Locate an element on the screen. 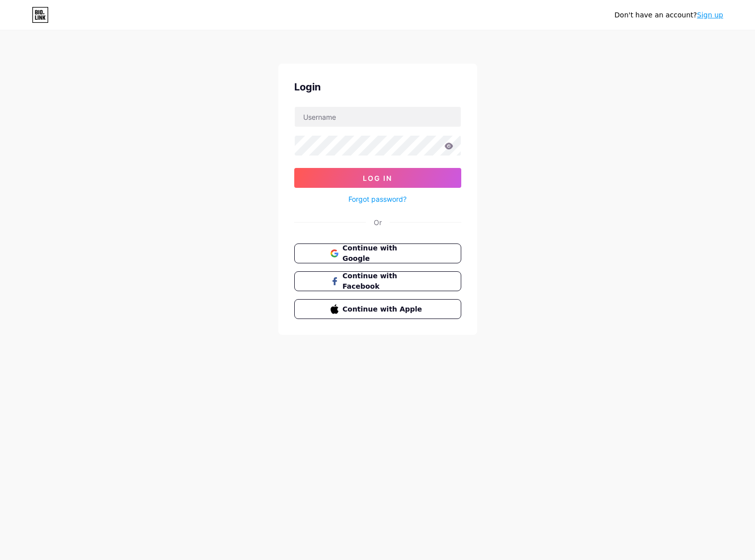 This screenshot has height=560, width=755. div: Don't have an account? is located at coordinates (669, 15).